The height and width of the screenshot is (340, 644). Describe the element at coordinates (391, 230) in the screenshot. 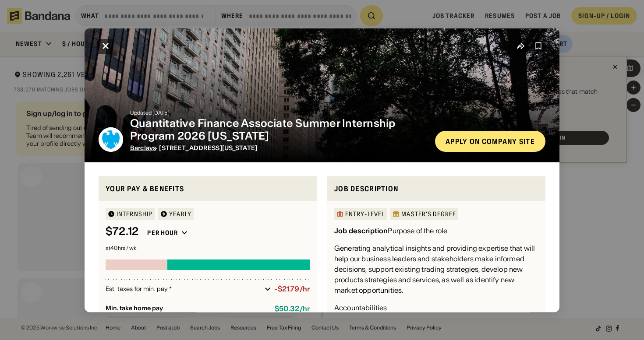

I see `div: Purpose of the role` at that location.